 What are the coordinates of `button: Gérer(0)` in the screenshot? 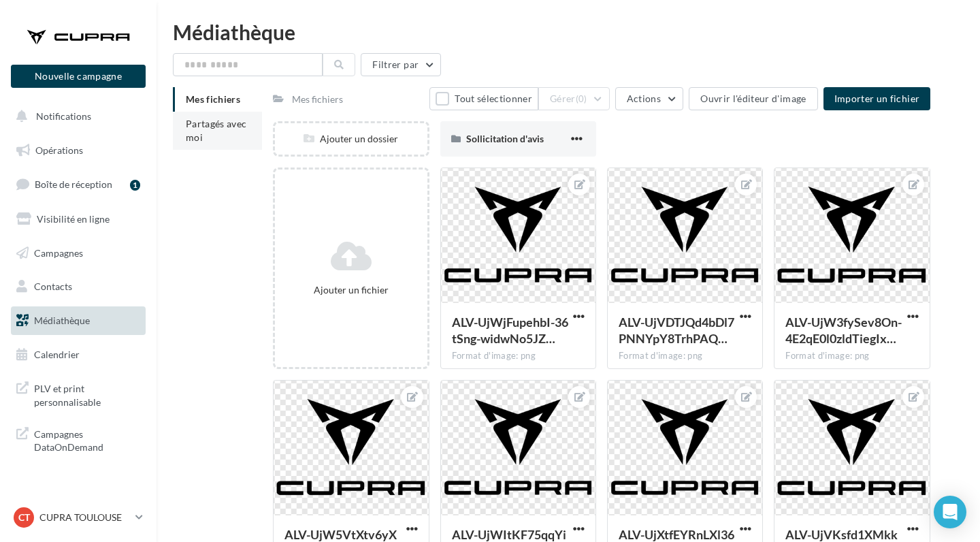 It's located at (574, 98).